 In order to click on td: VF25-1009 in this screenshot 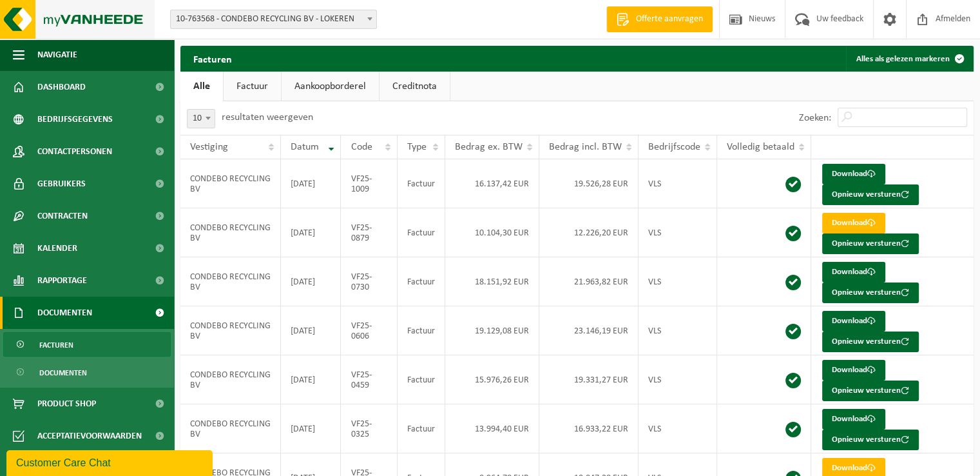, I will do `click(369, 184)`.